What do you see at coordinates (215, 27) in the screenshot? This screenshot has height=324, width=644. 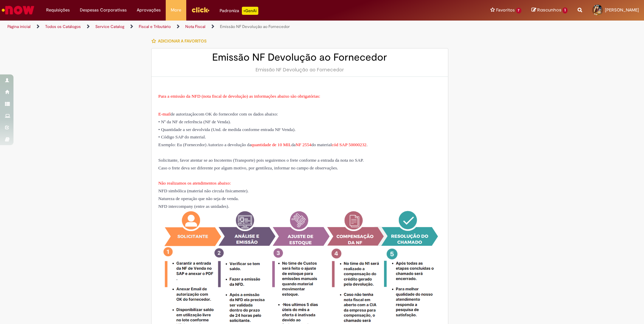 I see `ul: Trilhas de página` at bounding box center [215, 27].